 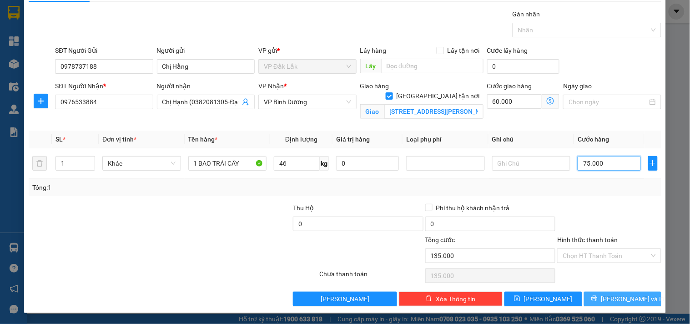 What do you see at coordinates (104, 50) in the screenshot?
I see `div: SĐT Người Gửi` at bounding box center [104, 50].